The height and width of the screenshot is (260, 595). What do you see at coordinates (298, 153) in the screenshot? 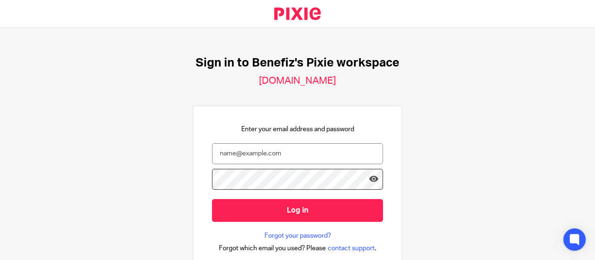
I see `input: name@example.com` at bounding box center [298, 153].